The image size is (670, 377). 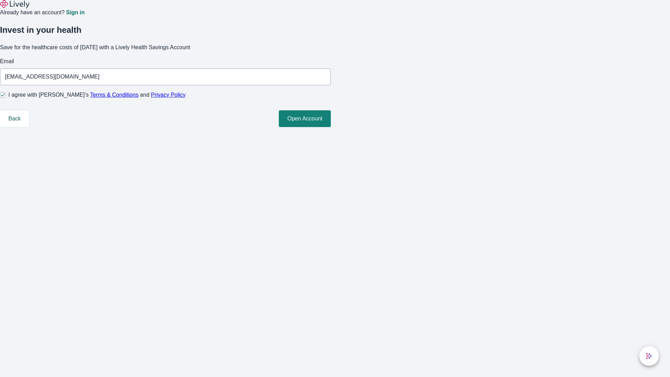 I want to click on button: Open Account, so click(x=304, y=119).